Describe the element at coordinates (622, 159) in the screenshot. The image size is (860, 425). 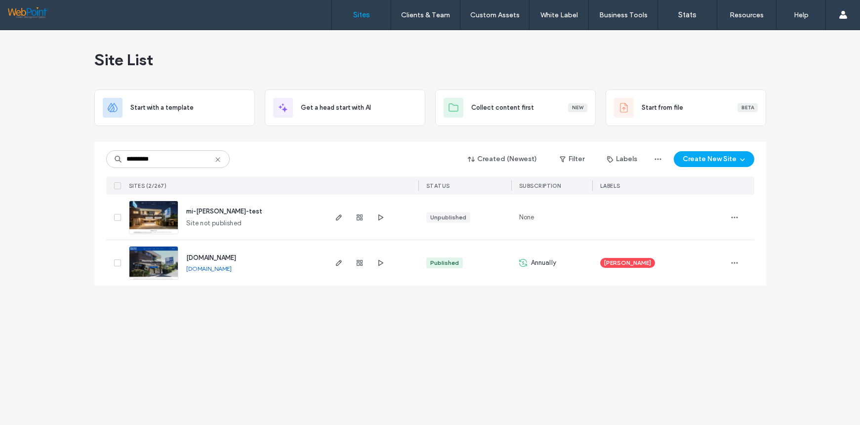
I see `button: Labels` at that location.